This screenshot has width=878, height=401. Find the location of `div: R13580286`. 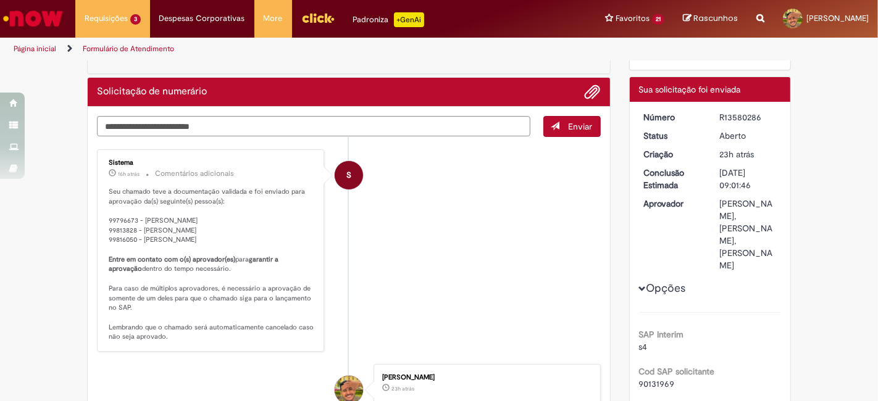

div: R13580286 is located at coordinates (748, 117).